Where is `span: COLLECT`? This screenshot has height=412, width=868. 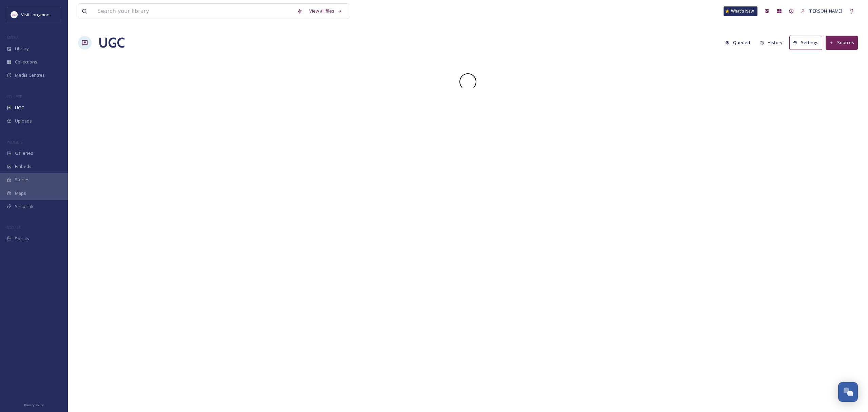
span: COLLECT is located at coordinates (14, 96).